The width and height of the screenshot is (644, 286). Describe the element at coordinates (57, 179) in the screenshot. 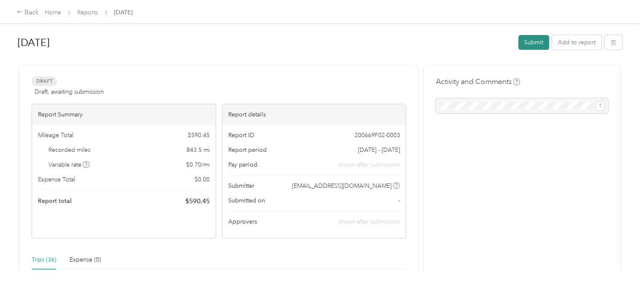

I see `span: Expense Total` at that location.